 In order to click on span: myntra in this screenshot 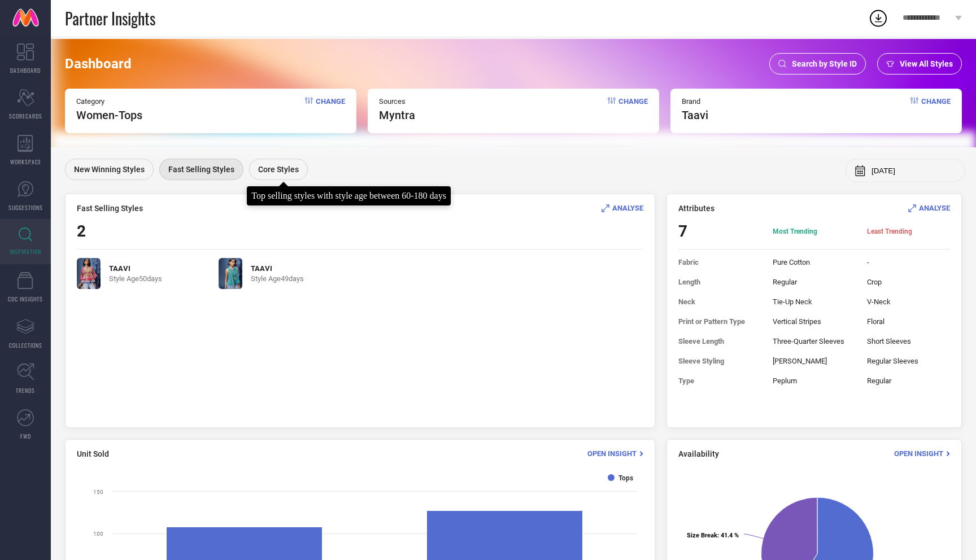, I will do `click(398, 115)`.